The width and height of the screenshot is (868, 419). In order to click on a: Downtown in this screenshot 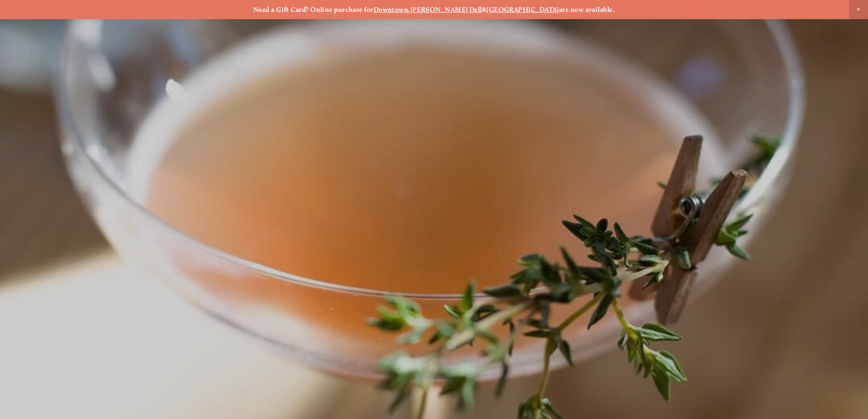, I will do `click(391, 10)`.